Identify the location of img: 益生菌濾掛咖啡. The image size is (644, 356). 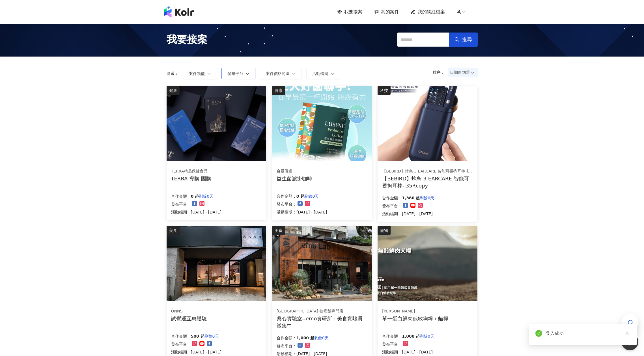
(322, 123).